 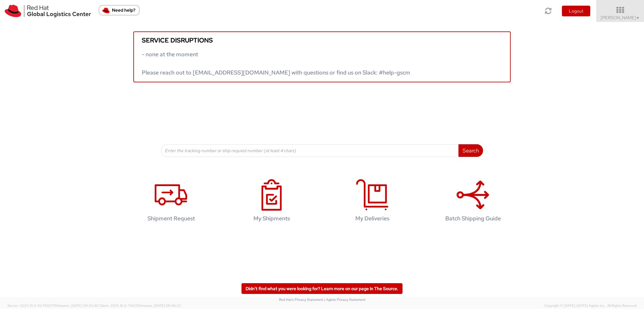 What do you see at coordinates (473, 218) in the screenshot?
I see `h4: Batch Shipping Guide` at bounding box center [473, 218].